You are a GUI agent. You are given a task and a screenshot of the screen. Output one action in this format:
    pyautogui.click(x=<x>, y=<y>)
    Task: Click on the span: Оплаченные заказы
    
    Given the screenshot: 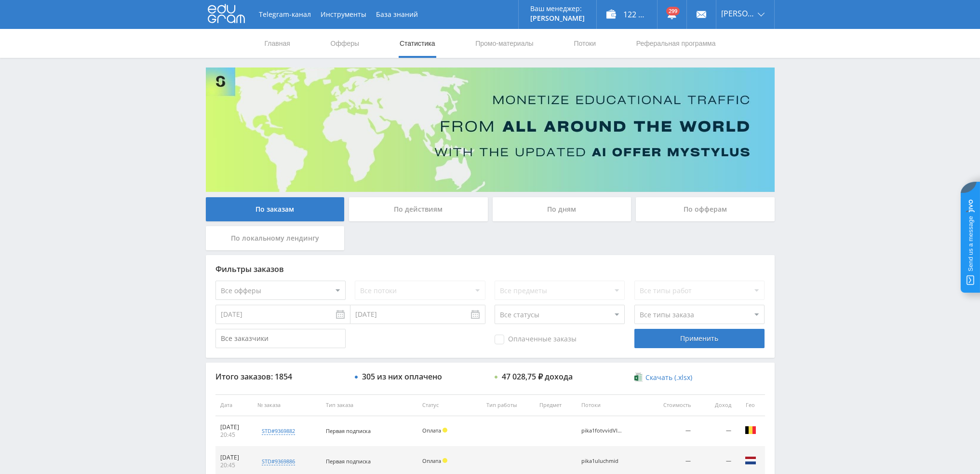 What is the action you would take?
    pyautogui.click(x=536, y=339)
    